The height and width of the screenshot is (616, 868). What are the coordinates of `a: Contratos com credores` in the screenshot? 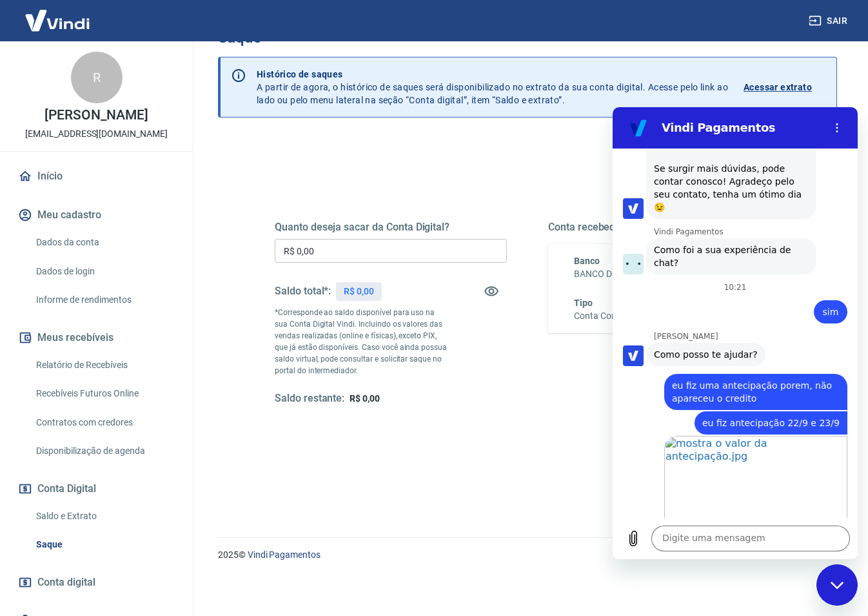 It's located at (104, 422).